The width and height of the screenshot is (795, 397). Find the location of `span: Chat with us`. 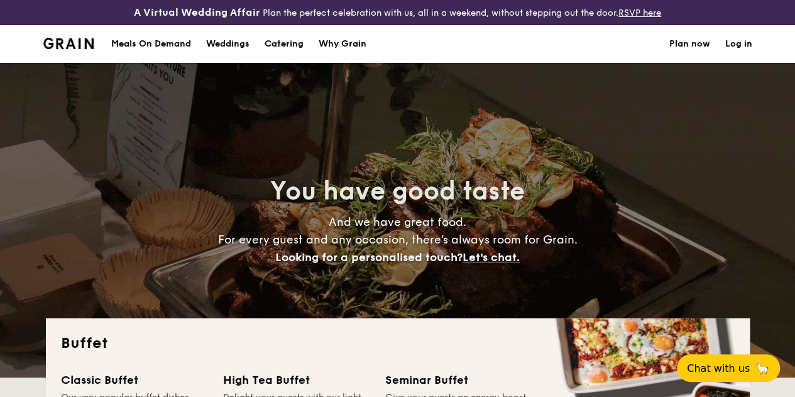

span: Chat with us is located at coordinates (718, 368).